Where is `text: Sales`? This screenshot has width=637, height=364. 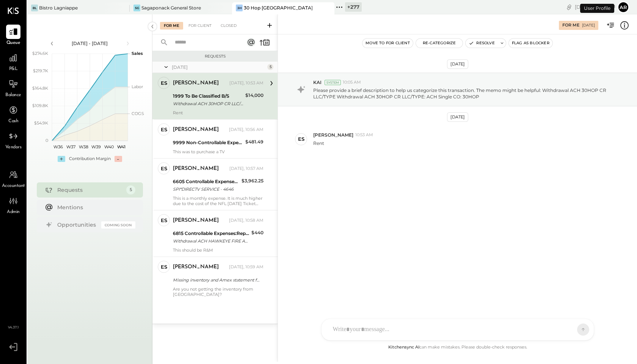 text: Sales is located at coordinates (137, 53).